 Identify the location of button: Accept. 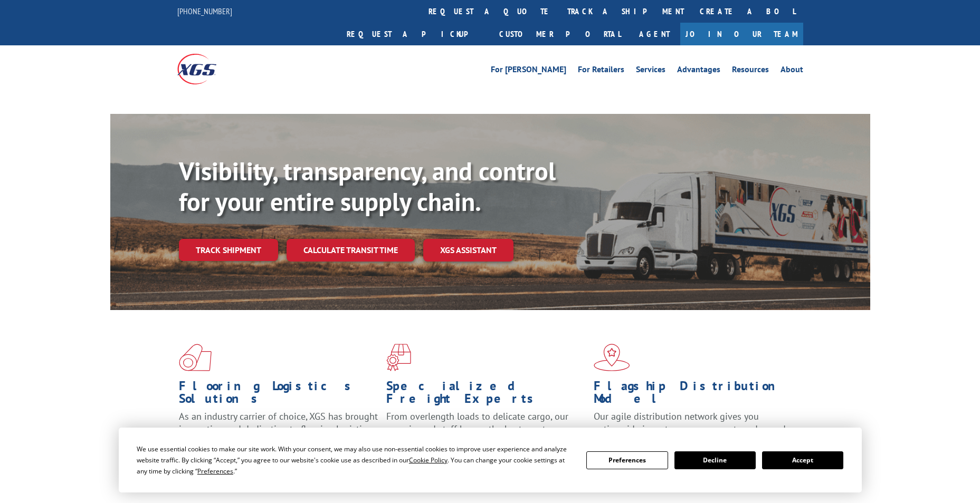
(802, 460).